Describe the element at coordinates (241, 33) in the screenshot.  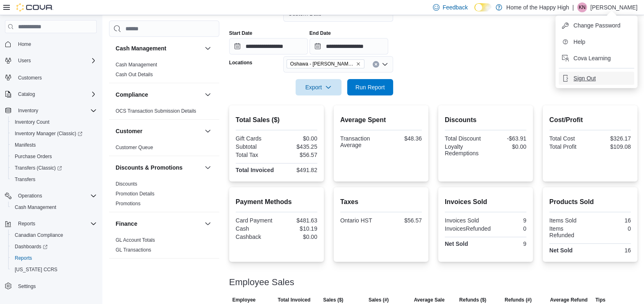
I see `label: Start Date` at that location.